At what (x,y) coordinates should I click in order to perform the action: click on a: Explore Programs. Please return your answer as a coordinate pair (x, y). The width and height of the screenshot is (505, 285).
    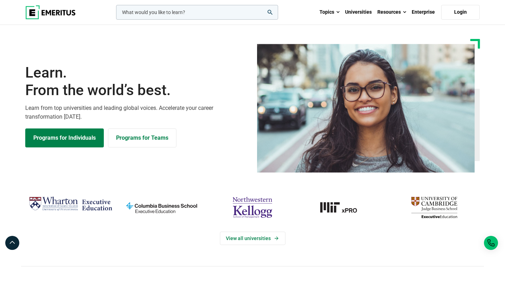
    Looking at the image, I should click on (64, 138).